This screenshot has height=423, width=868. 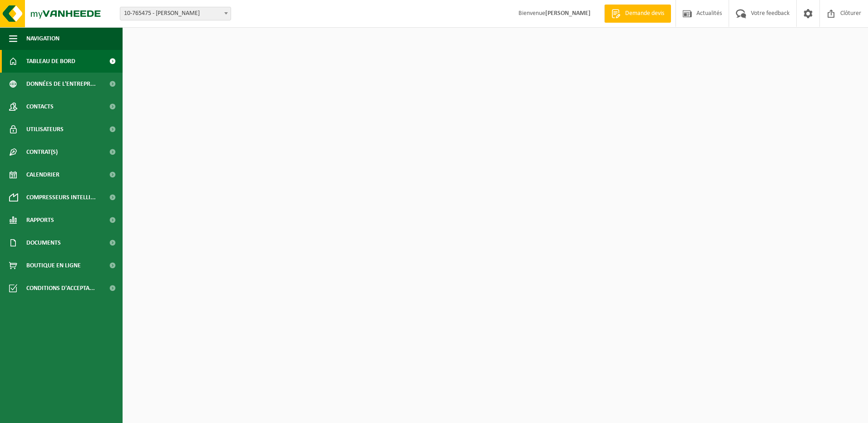 What do you see at coordinates (43, 243) in the screenshot?
I see `span: Documents` at bounding box center [43, 243].